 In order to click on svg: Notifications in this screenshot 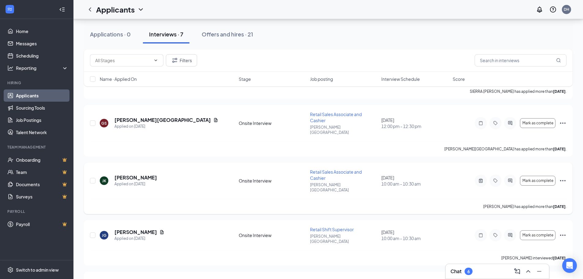, I will do `click(539, 9)`.